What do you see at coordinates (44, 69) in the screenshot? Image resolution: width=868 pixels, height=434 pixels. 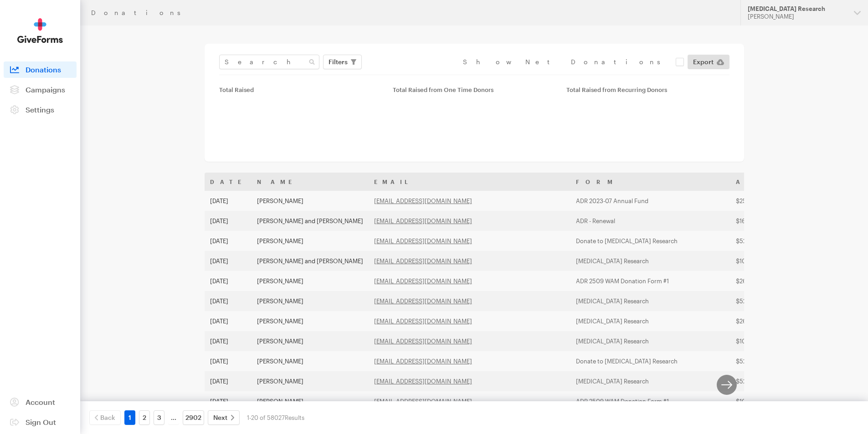 I see `span: Donations` at bounding box center [44, 69].